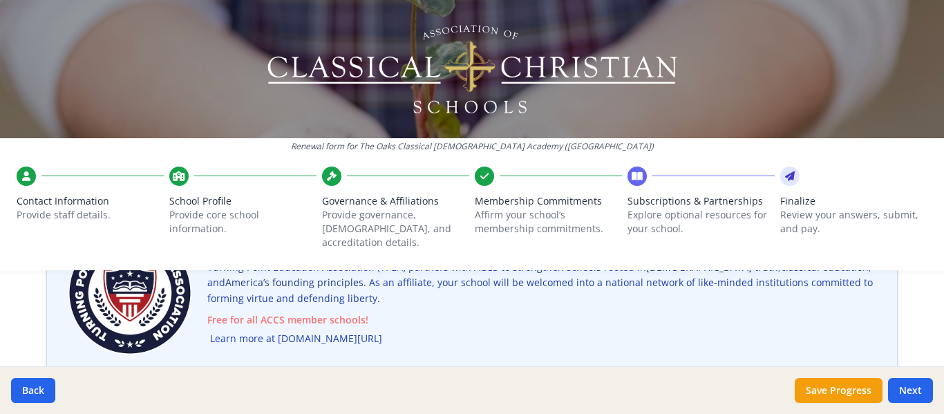 The image size is (944, 414). What do you see at coordinates (130, 293) in the screenshot?
I see `img: Turning Point Education Association Logo` at bounding box center [130, 293].